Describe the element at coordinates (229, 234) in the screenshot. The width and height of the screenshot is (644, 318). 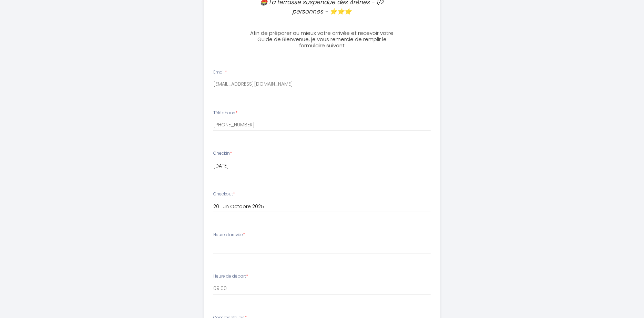
I see `label: Heure d'arrivée` at that location.